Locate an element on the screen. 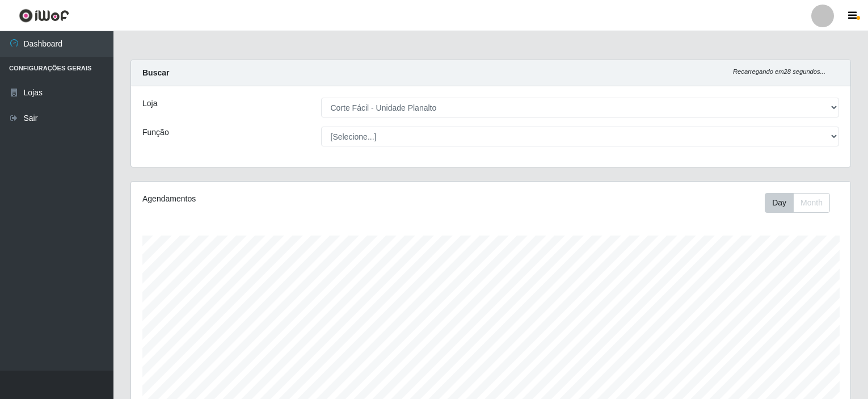 This screenshot has height=399, width=868. label: Função is located at coordinates (156, 132).